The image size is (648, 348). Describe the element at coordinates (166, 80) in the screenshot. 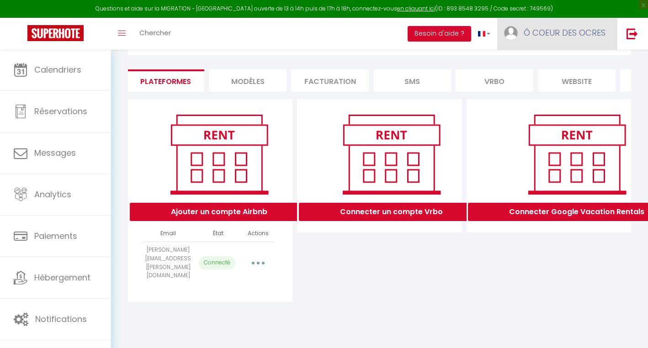

I see `li: Plateformes` at that location.